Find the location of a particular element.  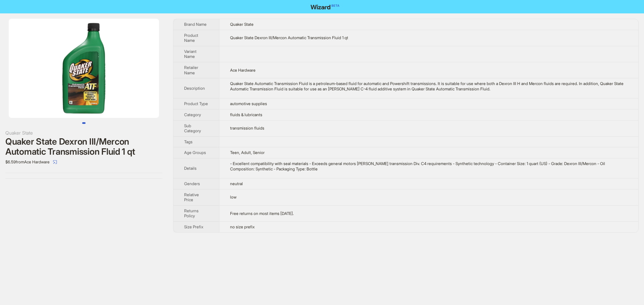

span: Size Prefix is located at coordinates (193, 227).